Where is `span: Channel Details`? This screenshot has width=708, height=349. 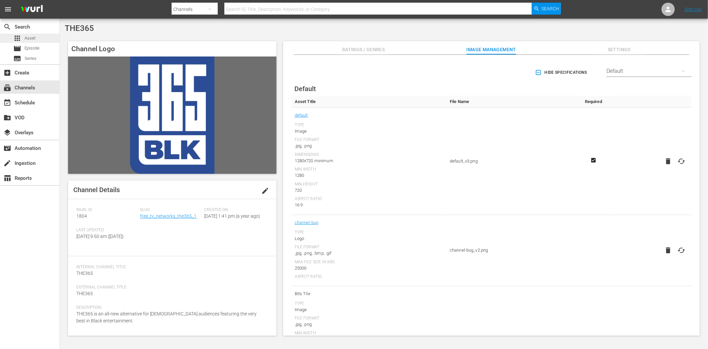
span: Channel Details is located at coordinates (97, 190).